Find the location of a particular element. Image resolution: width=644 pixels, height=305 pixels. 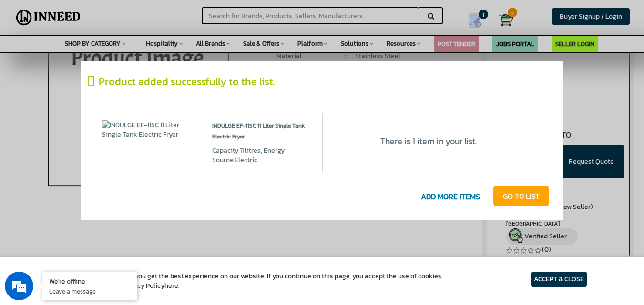

img: salesiqlogo_leal7QplfZFryJ6FIlVepeu7OftD7mt8q6exU6-34PB8prfIgodN67KcxXM9Y7JQ_.png is located at coordinates (69, 196).